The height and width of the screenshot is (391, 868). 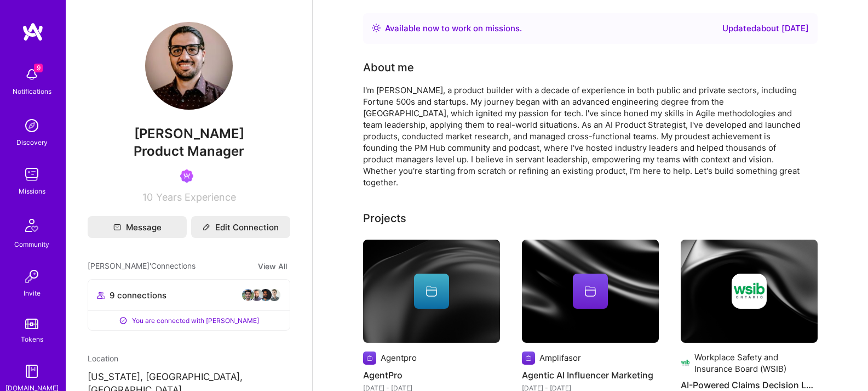 I want to click on div: Available now to work on missions ., so click(x=453, y=28).